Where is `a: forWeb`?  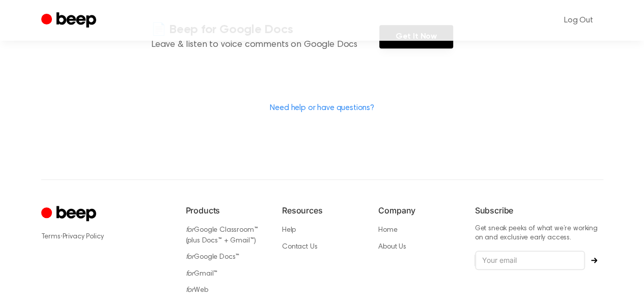 a: forWeb is located at coordinates (197, 291).